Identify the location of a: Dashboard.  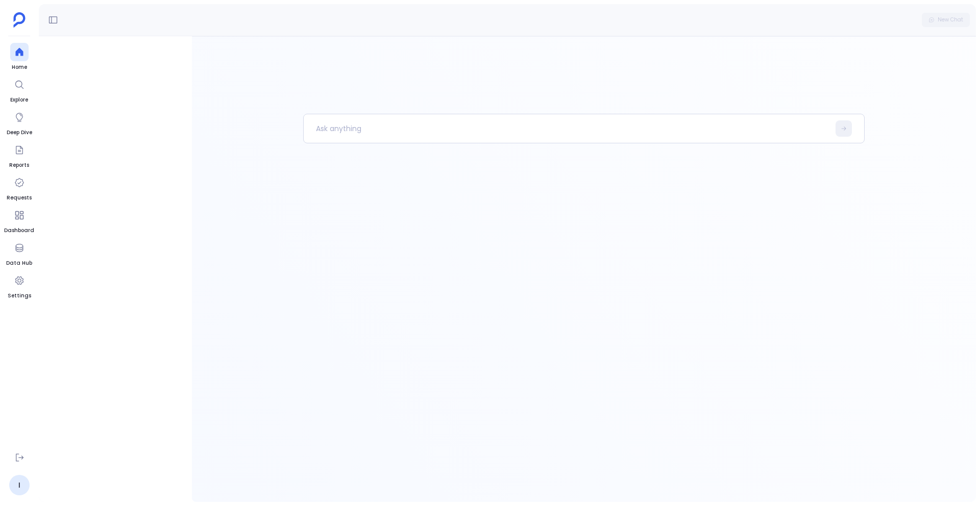
(19, 221).